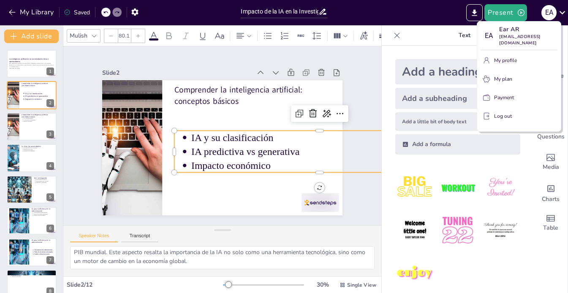 The width and height of the screenshot is (568, 293). What do you see at coordinates (503, 79) in the screenshot?
I see `p: My plan` at bounding box center [503, 79].